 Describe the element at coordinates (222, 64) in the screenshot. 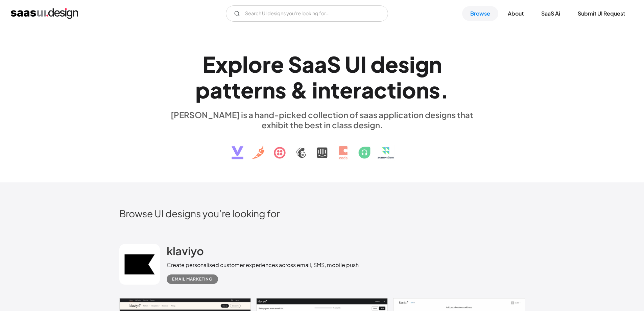

I see `div: x` at that location.